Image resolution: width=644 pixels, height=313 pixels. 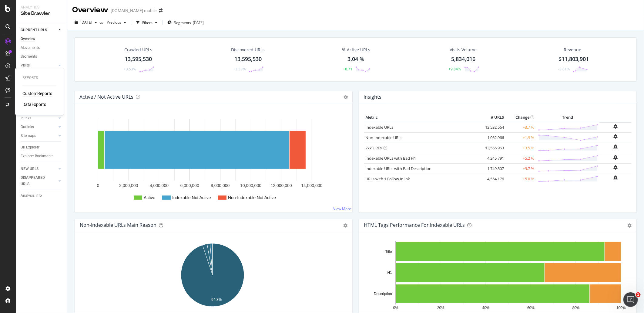 What do you see at coordinates (493, 117) in the screenshot?
I see `th: # URLS` at bounding box center [493, 117].